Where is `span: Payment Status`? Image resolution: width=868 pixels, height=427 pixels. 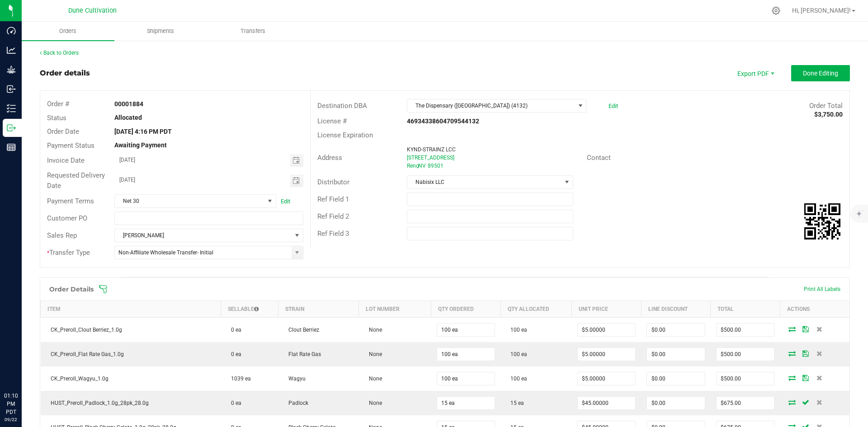 span: Payment Status is located at coordinates (71, 146).